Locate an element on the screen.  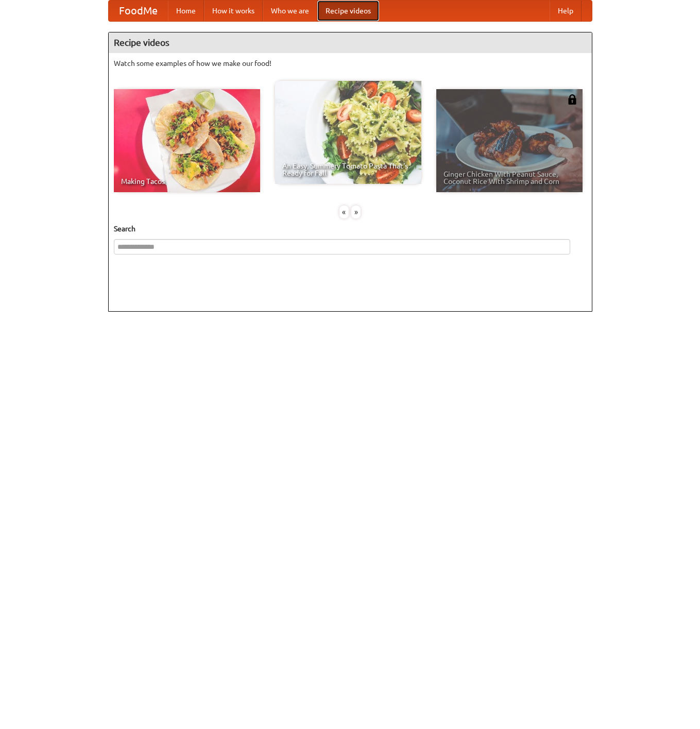
a: Making Tacos is located at coordinates (187, 141).